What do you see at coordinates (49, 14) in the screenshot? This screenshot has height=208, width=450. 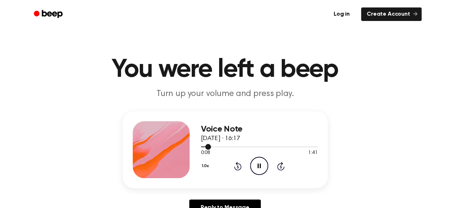 I see `a: Beep` at bounding box center [49, 14].